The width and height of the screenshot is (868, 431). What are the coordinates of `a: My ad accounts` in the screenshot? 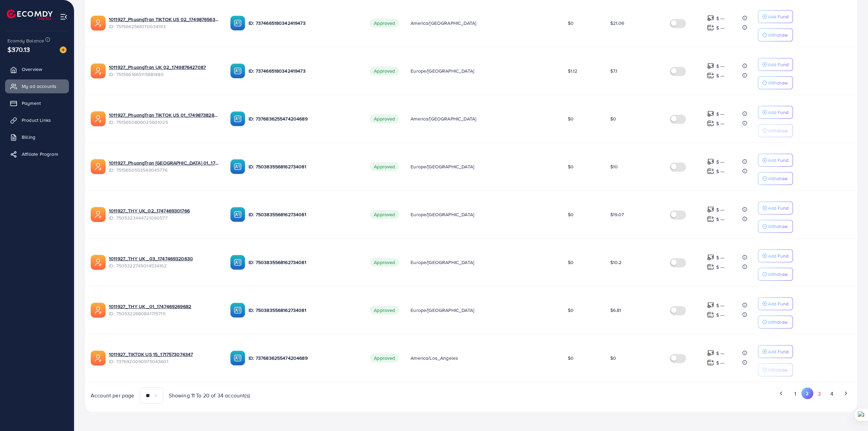 It's located at (37, 86).